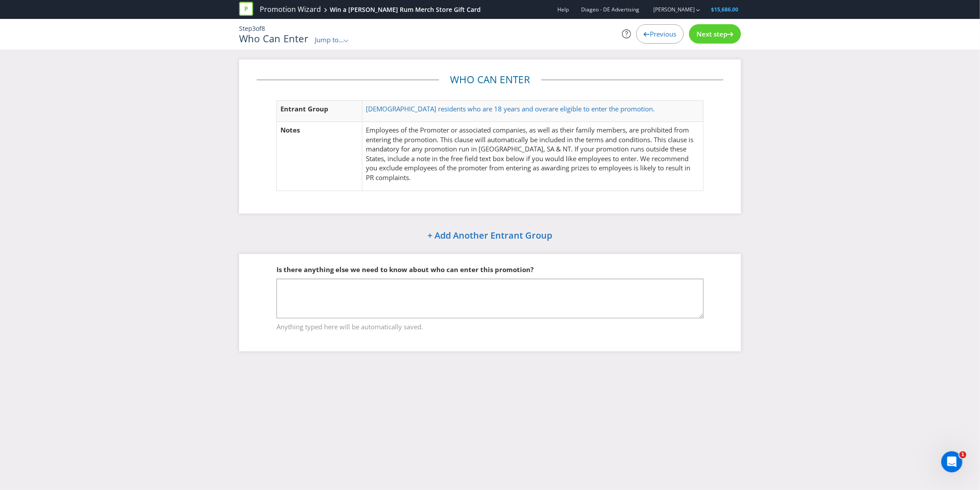 The image size is (980, 490). I want to click on span: Entrant Group, so click(304, 109).